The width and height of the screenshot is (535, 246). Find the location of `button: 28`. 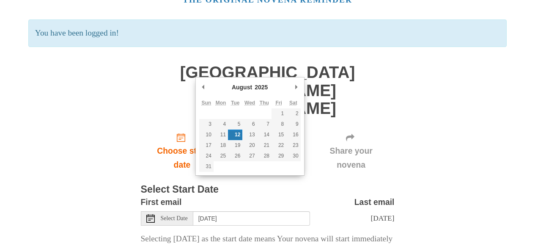

button: 28 is located at coordinates (264, 156).